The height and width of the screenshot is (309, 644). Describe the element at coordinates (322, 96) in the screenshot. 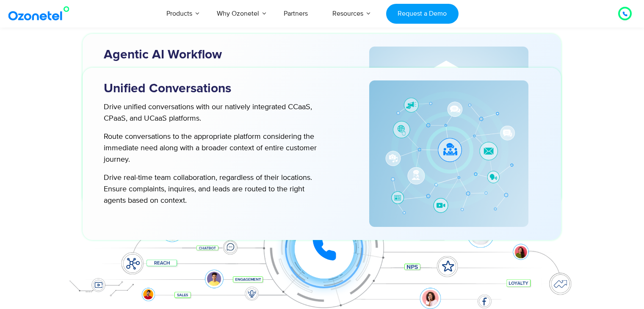

I see `div: Customer Experiences` at that location.